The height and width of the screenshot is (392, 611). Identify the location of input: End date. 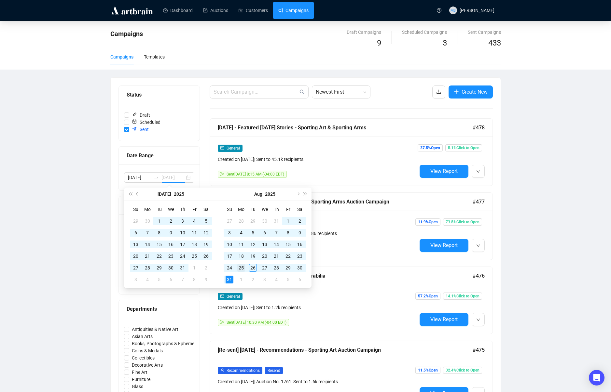
(173, 178).